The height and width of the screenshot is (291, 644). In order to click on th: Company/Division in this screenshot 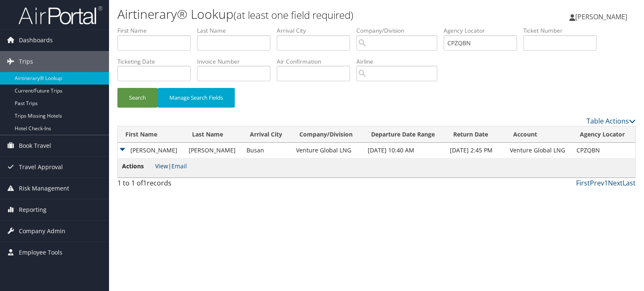, I will do `click(328, 134)`.